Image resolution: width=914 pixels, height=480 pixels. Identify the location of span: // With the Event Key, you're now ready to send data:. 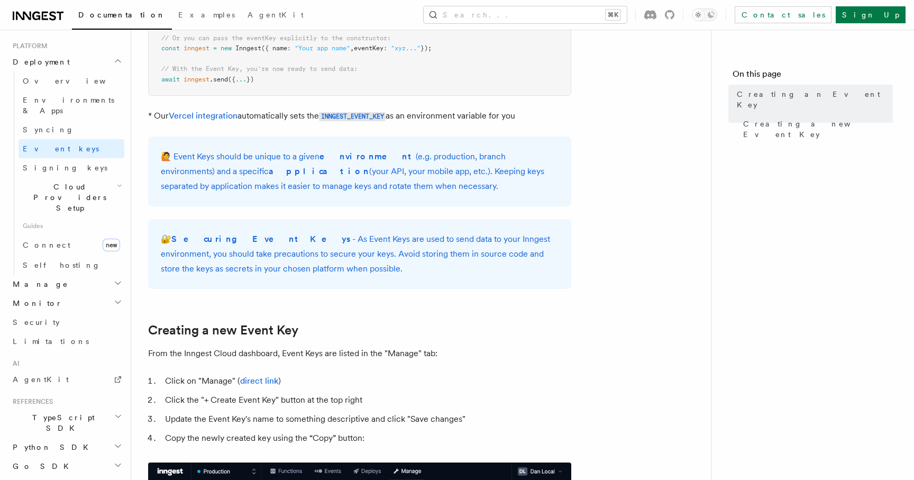
(259, 69).